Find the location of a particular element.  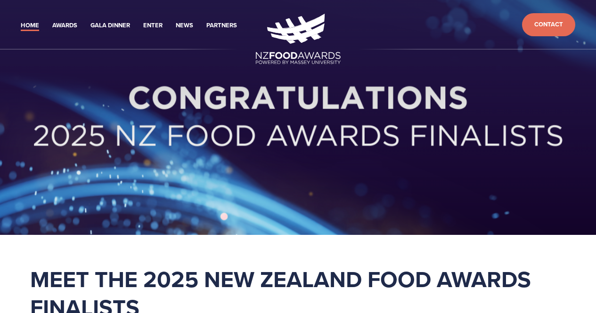

a: Partners is located at coordinates (222, 25).